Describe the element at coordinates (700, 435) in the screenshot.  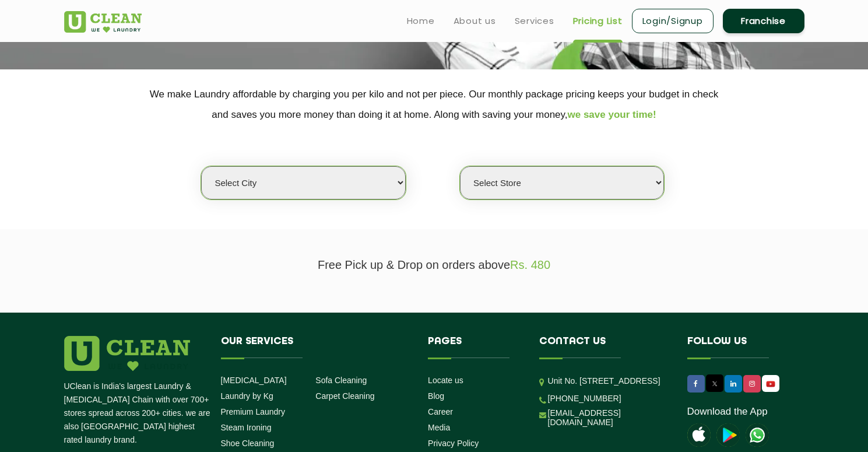
I see `img: apple-icon.png` at that location.